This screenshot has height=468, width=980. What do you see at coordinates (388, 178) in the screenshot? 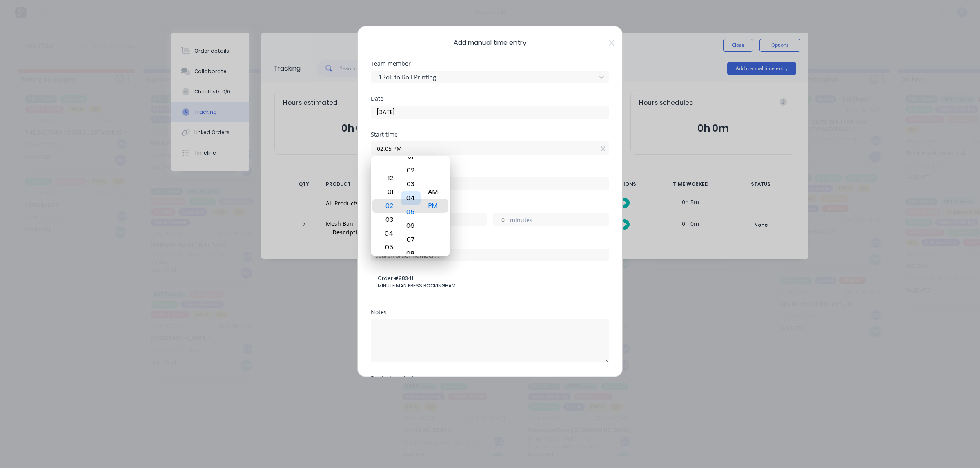
I see `div: 12` at bounding box center [388, 178].